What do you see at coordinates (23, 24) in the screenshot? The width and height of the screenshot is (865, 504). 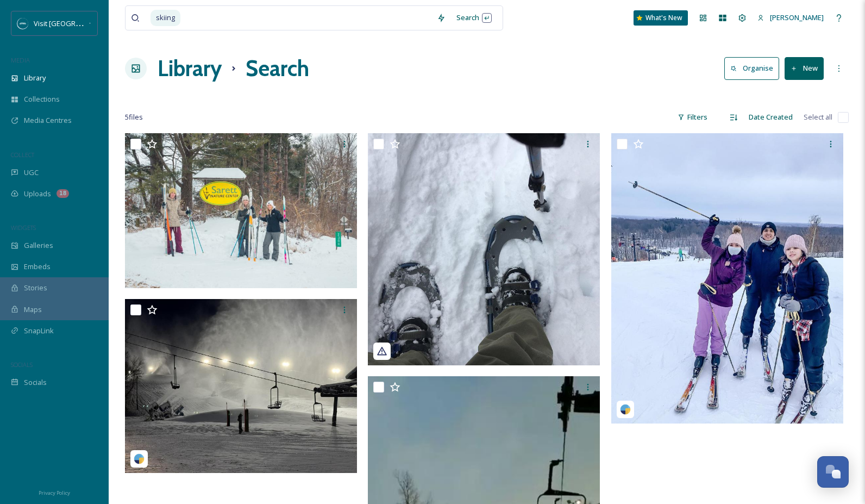 I see `img: SM%20Social%20Profile.png` at bounding box center [23, 24].